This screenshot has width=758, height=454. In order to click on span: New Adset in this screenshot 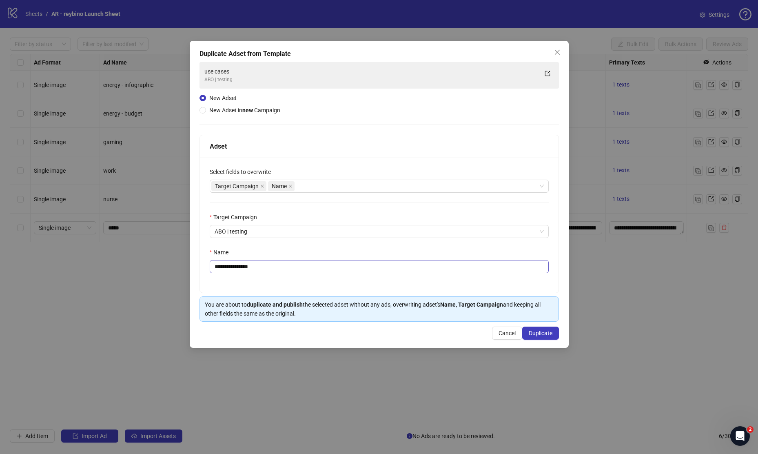, I will do `click(223, 98)`.